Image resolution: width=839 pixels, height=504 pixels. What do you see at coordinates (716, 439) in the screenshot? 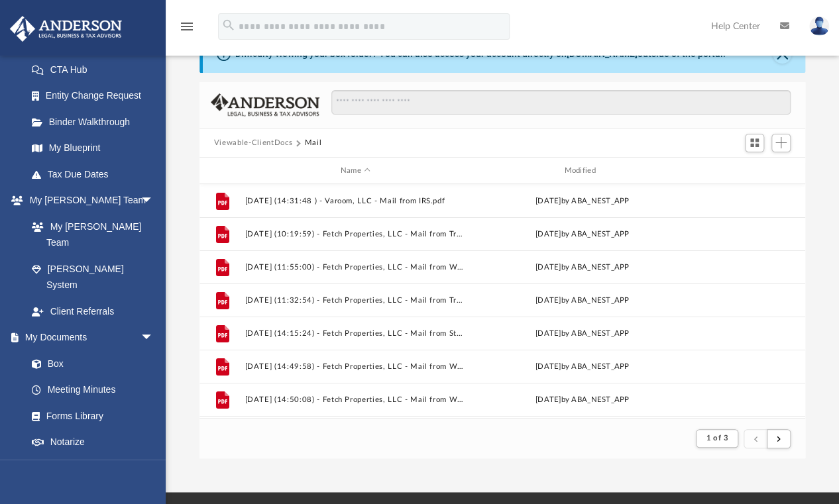
I see `button: 1 of 3` at bounding box center [716, 439].